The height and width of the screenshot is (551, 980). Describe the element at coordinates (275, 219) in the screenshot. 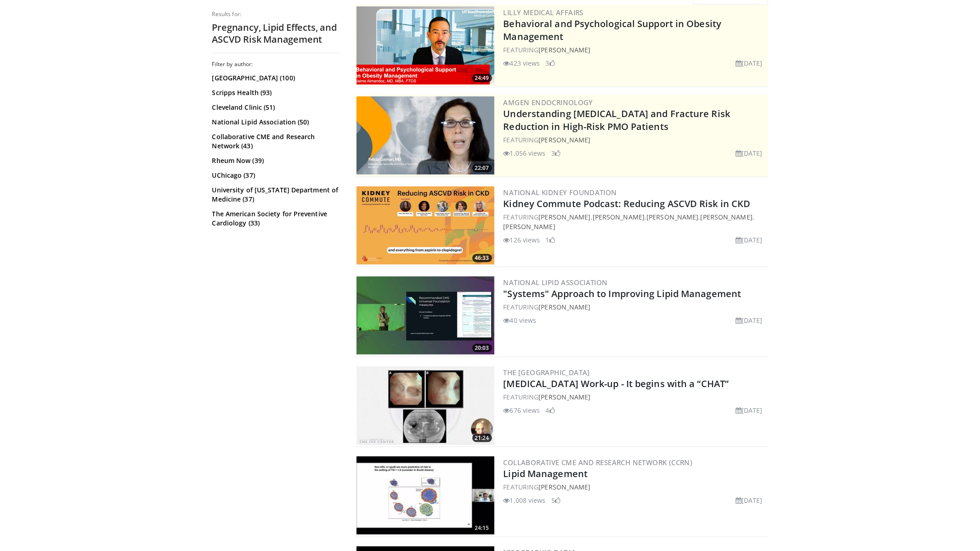

I see `a: The American Society for Preventive Cardiology (33)` at that location.